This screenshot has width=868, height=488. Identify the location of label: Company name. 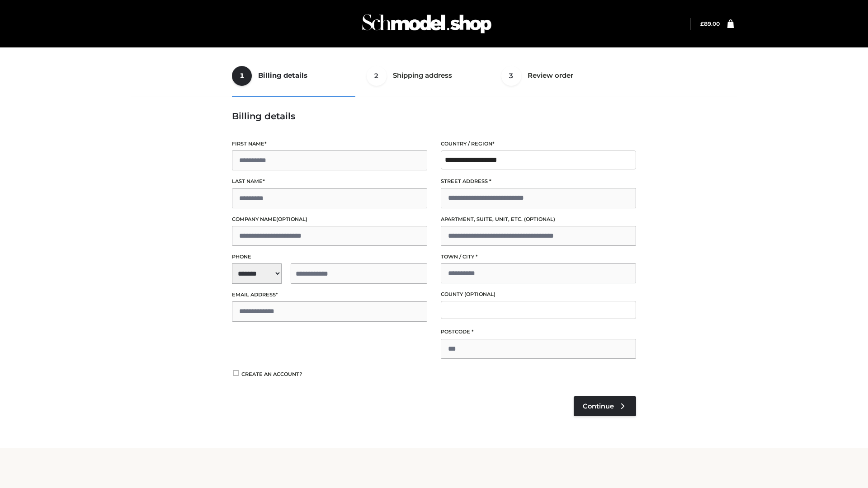
(330, 219).